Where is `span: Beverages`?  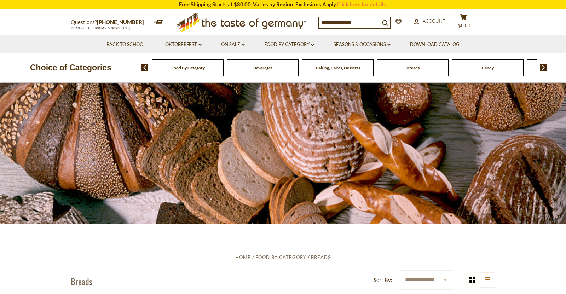 span: Beverages is located at coordinates (263, 68).